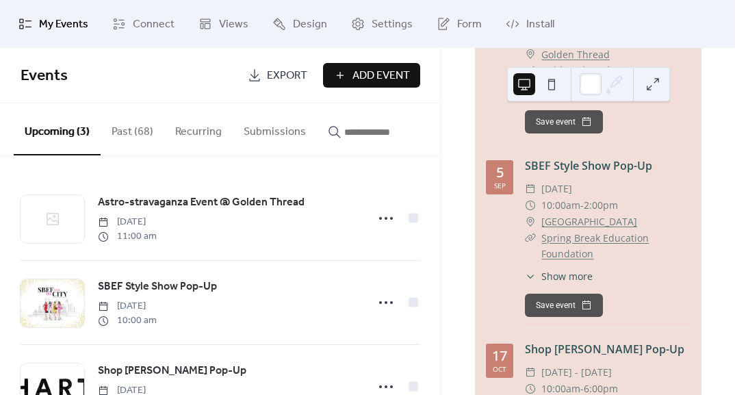 This screenshot has height=395, width=735. I want to click on span: Connect, so click(153, 25).